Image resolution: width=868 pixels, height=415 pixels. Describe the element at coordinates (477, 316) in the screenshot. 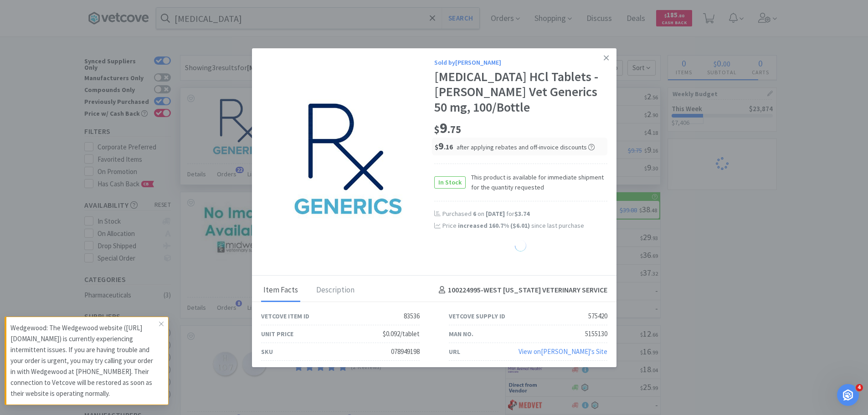

I see `div: Vetcove Supply ID` at that location.